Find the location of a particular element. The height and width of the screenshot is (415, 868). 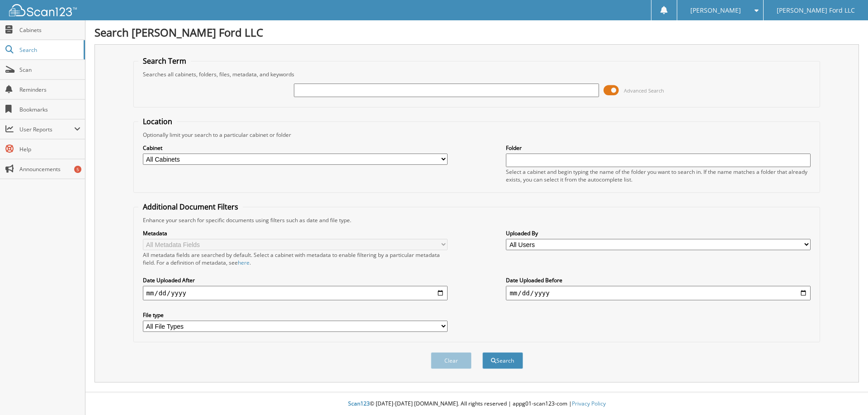

label: Date Uploaded Before is located at coordinates (658, 280).